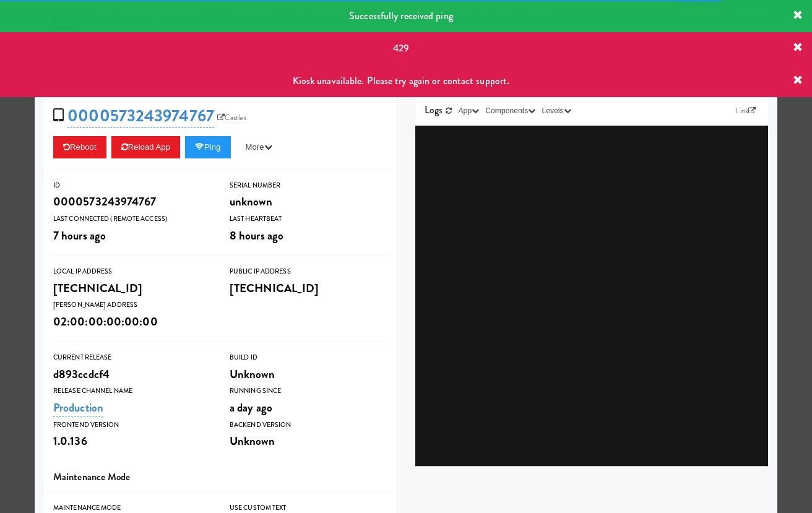  Describe the element at coordinates (132, 374) in the screenshot. I see `div: d893ccdcf4` at that location.